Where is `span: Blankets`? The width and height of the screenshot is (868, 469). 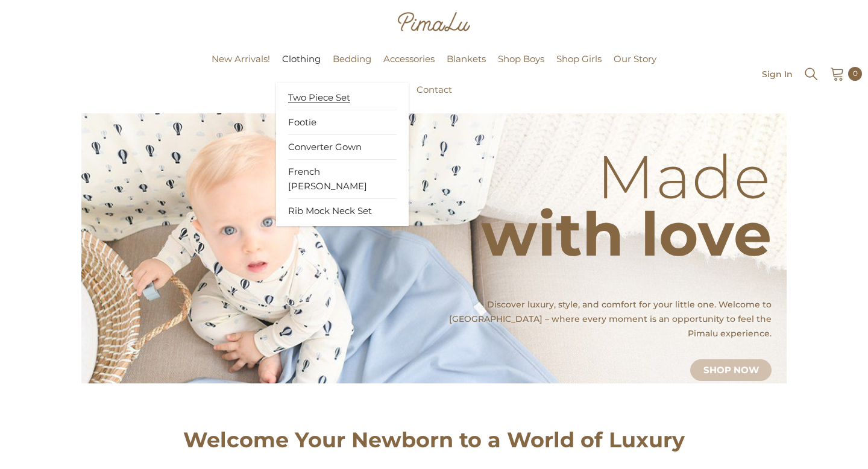 span: Blankets is located at coordinates (466, 58).